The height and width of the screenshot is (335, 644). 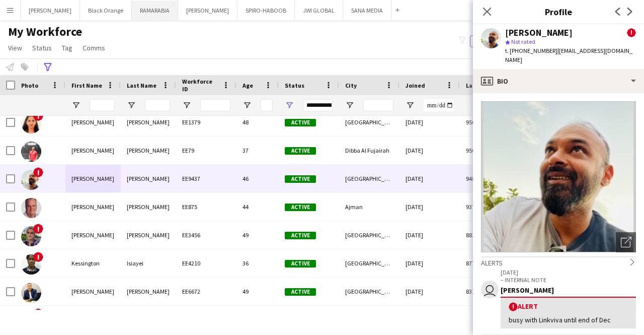 What do you see at coordinates (267, 105) in the screenshot?
I see `input: Age Filter Input` at bounding box center [267, 105].